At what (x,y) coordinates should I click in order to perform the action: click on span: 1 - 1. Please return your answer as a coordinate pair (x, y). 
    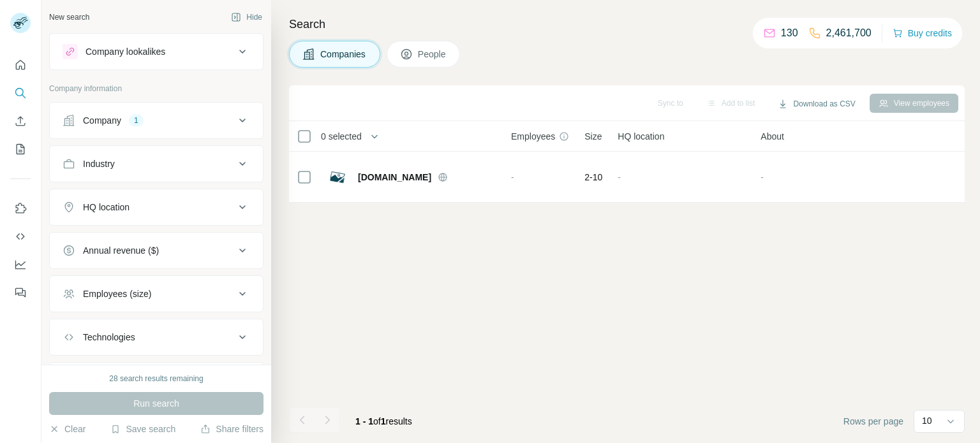
    Looking at the image, I should click on (365, 421).